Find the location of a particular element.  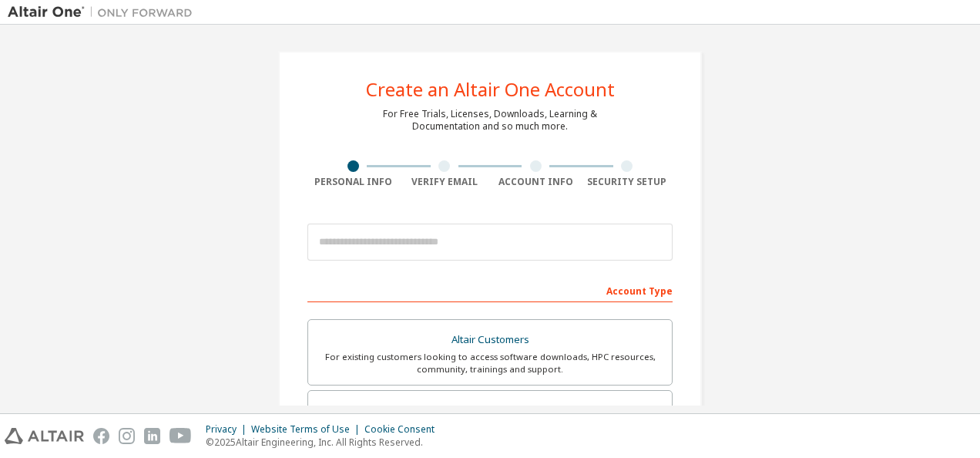

div: Security Setup is located at coordinates (627, 182).